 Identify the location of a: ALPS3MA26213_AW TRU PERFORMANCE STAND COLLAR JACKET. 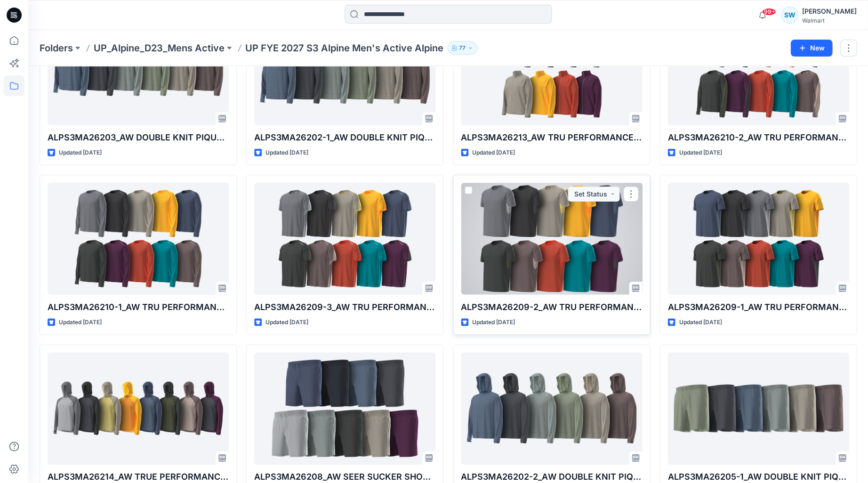
(551, 69).